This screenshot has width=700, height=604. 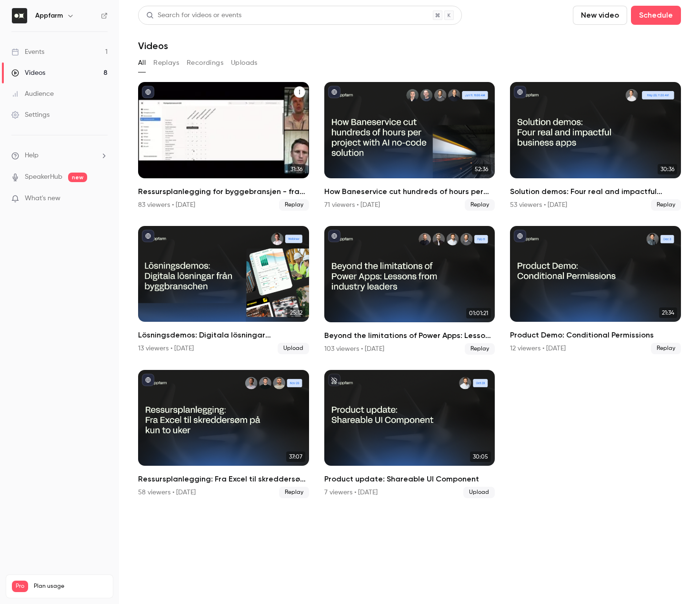 What do you see at coordinates (296, 456) in the screenshot?
I see `span: 37:07` at bounding box center [296, 456].